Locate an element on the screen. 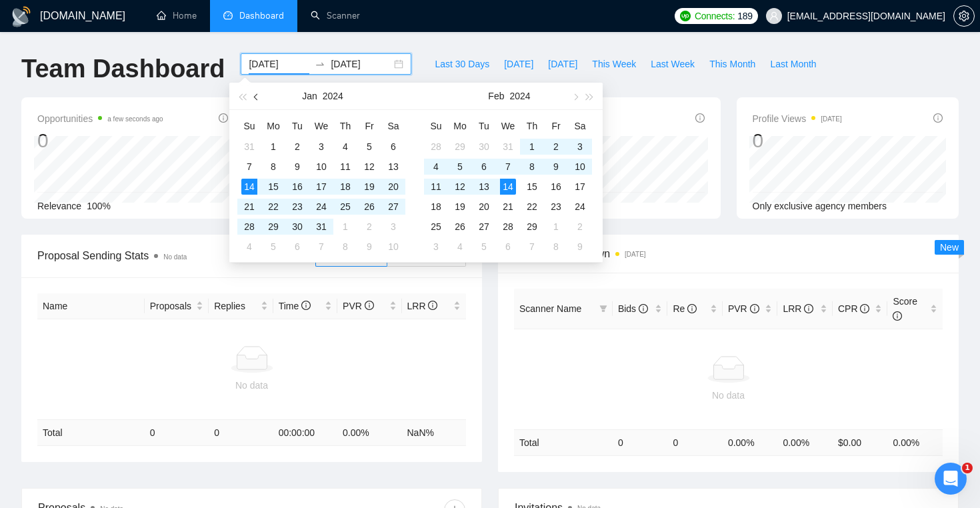 The width and height of the screenshot is (980, 508). div: 21 is located at coordinates (249, 207).